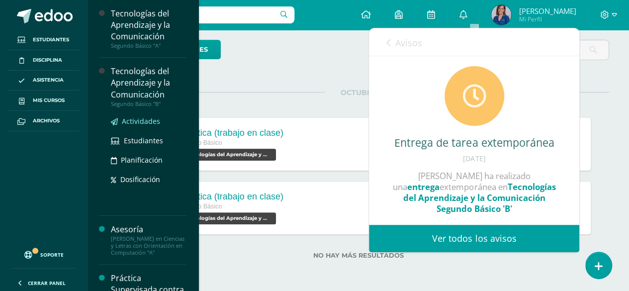  What do you see at coordinates (149, 229) in the screenshot?
I see `div: Asesoría` at bounding box center [149, 229].